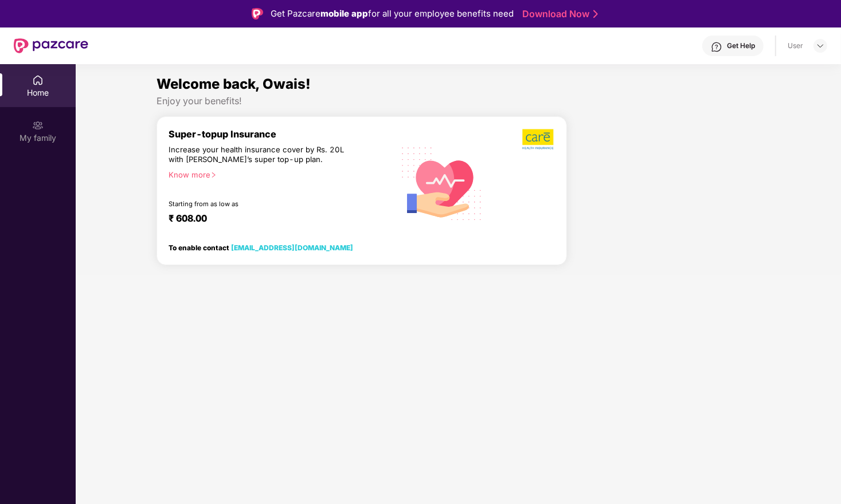 The image size is (841, 504). Describe the element at coordinates (821, 46) in the screenshot. I see `img: svg+xml;base64,PHN2ZyBpZD0iRHJvcGRvd24tMzJ4MzIiIHhtbG5zPSJodHRwOi8vd3d3LnczLm9yZy8yMDAwL3N2ZyIgd2...` at that location.